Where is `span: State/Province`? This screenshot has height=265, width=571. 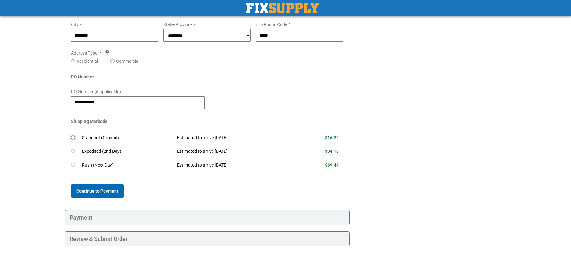 span: State/Province is located at coordinates (178, 24).